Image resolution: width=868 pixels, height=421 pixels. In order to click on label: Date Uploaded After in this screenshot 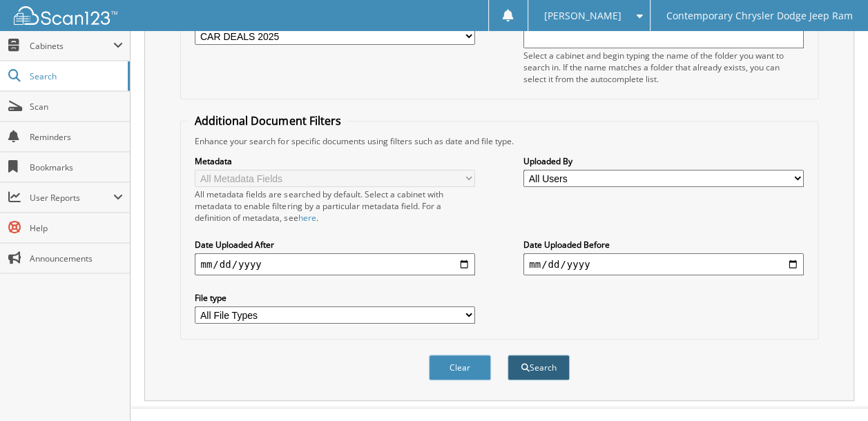, I will do `click(335, 245)`.